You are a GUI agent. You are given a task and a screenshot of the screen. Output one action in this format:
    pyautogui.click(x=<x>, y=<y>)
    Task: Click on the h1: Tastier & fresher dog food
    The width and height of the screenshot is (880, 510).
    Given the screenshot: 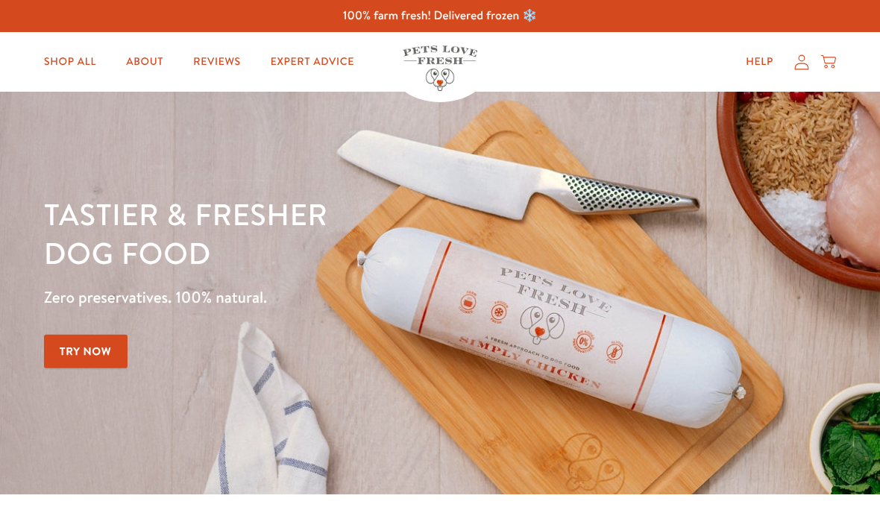 What is the action you would take?
    pyautogui.click(x=308, y=234)
    